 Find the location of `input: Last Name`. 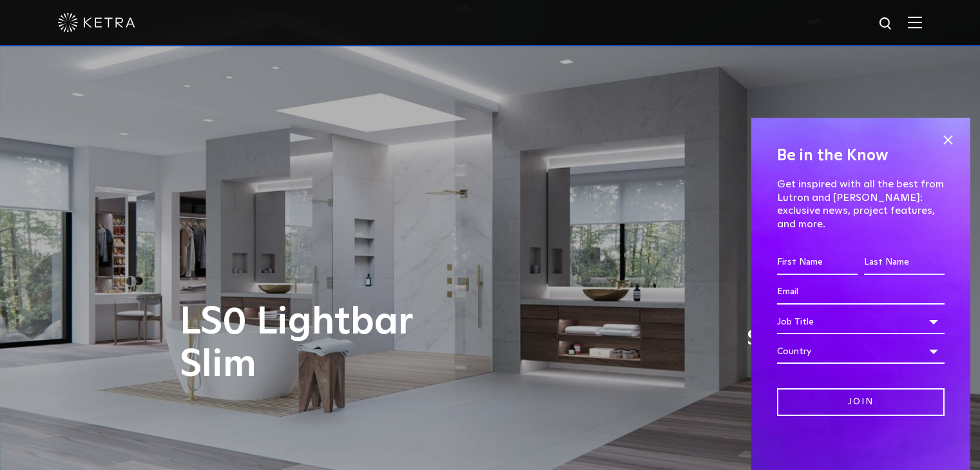

input: Last Name is located at coordinates (904, 263).